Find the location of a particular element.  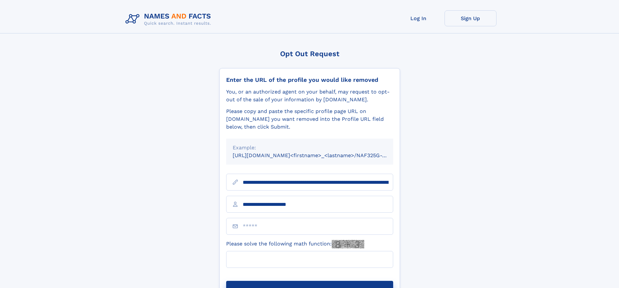

a: Log In is located at coordinates (418, 18).